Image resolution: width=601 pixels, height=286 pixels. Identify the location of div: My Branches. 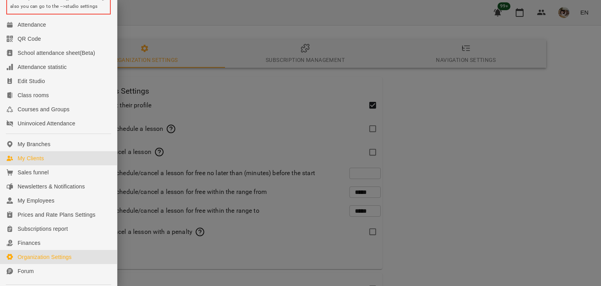
(34, 144).